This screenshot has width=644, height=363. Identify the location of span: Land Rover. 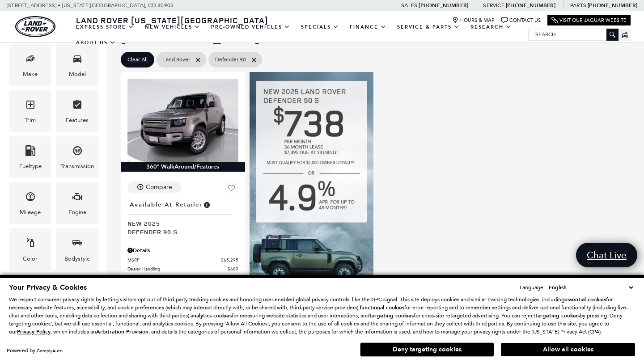
(177, 59).